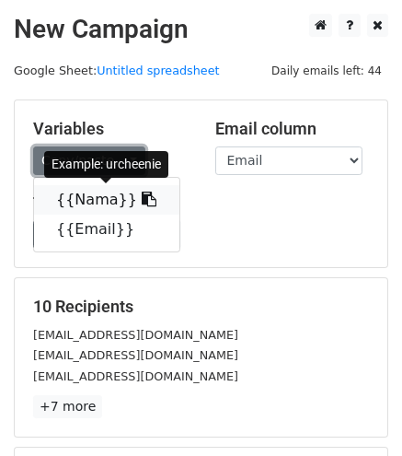 The height and width of the screenshot is (456, 402). I want to click on h2: New Campaign, so click(201, 29).